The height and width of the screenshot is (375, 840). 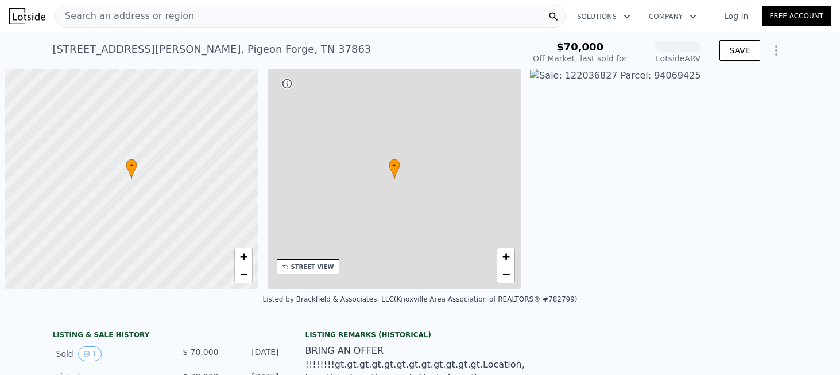 What do you see at coordinates (420, 300) in the screenshot?
I see `div: Listed by Brackfield & Associates, LLC (Knoxville Area Association of REALTORS® #782799)` at bounding box center [420, 300].